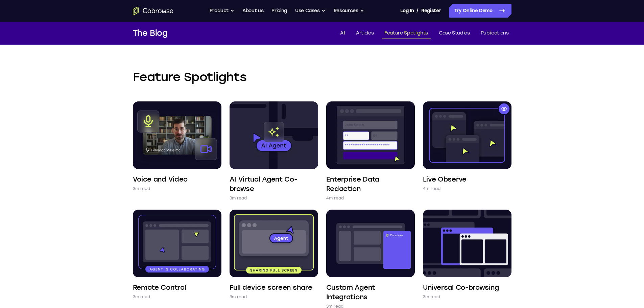 This screenshot has height=308, width=644. I want to click on img: Voice and Video, so click(177, 135).